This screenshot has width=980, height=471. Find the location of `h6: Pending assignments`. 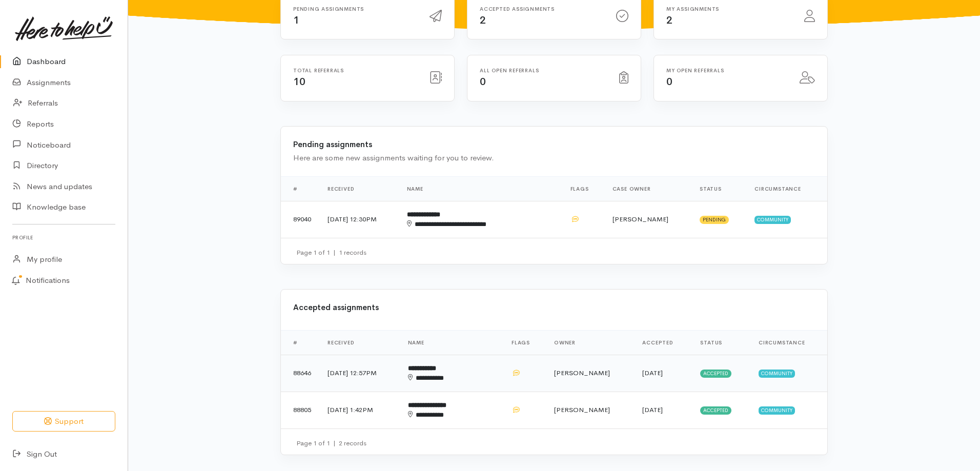

h6: Pending assignments is located at coordinates (355, 9).